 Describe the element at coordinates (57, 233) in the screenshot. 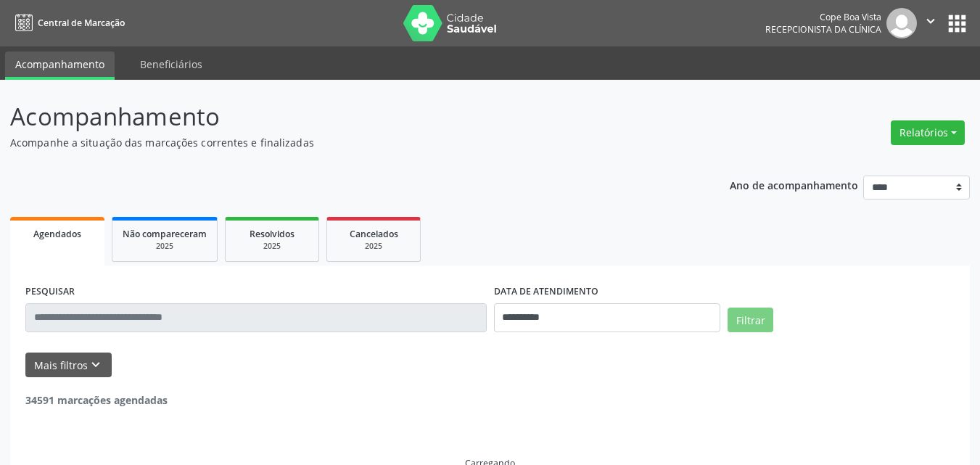

I see `span: Agendados` at that location.